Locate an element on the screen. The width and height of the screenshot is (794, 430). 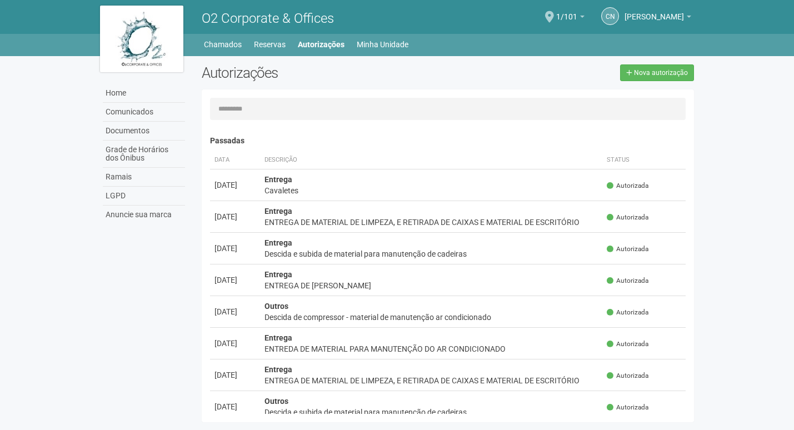
h2: Autorizações is located at coordinates (321, 73).